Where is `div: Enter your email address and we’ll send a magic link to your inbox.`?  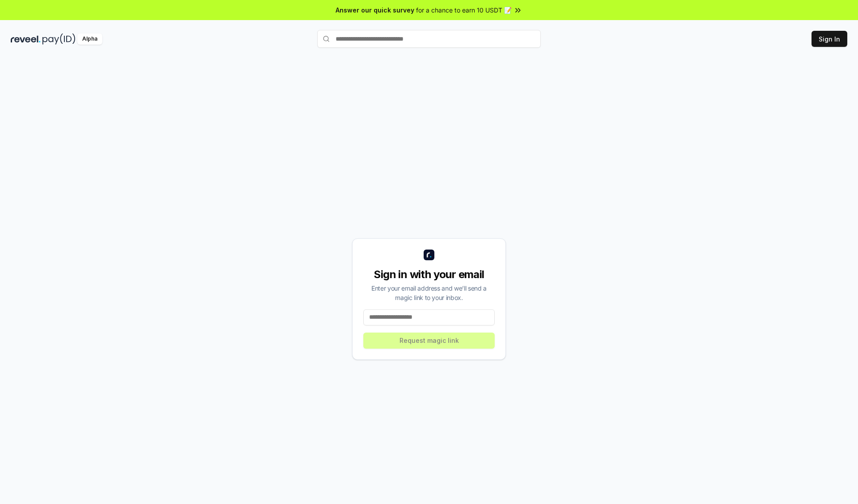
div: Enter your email address and we’ll send a magic link to your inbox. is located at coordinates (429, 293).